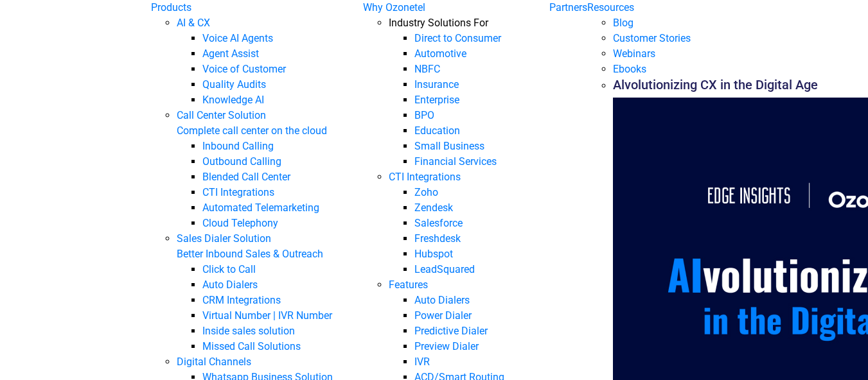 The height and width of the screenshot is (380, 868). What do you see at coordinates (437, 131) in the screenshot?
I see `a: Education` at bounding box center [437, 131].